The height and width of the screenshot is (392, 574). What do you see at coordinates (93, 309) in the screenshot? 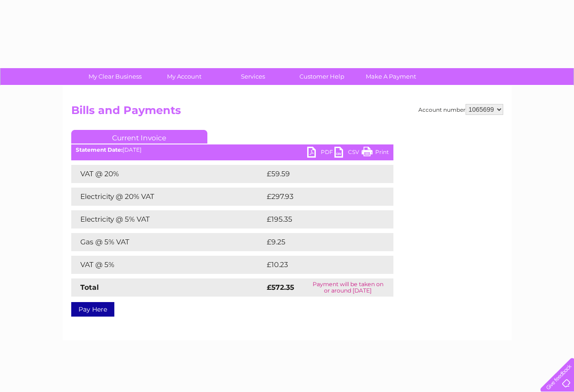
I see `a: Pay Here` at bounding box center [93, 309].